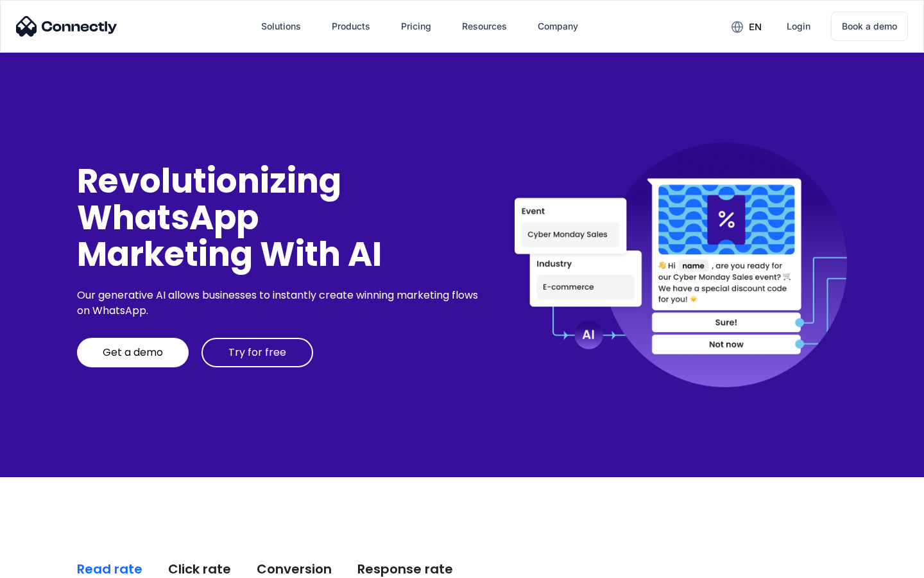  I want to click on div: en, so click(756, 27).